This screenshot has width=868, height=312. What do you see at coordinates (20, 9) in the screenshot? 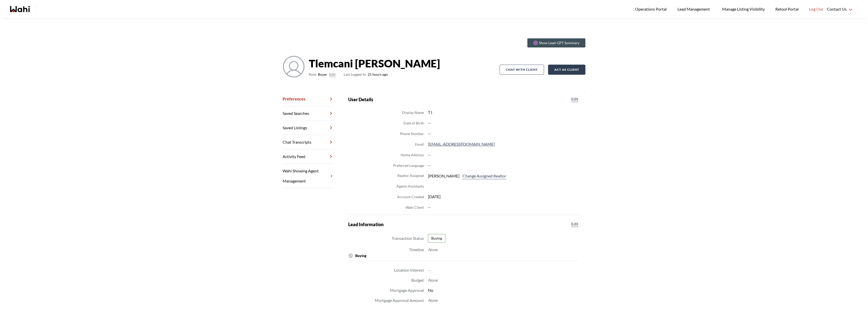
I see `a: Wahi homepage` at bounding box center [20, 9].